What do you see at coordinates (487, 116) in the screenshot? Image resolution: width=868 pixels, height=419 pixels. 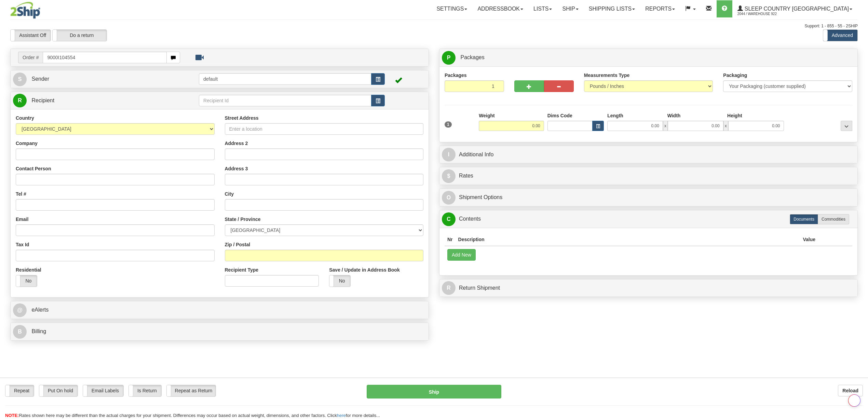 I see `label: Weight` at bounding box center [487, 116].